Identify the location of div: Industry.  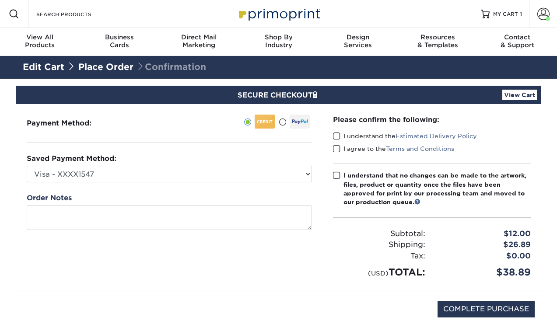
(279, 41).